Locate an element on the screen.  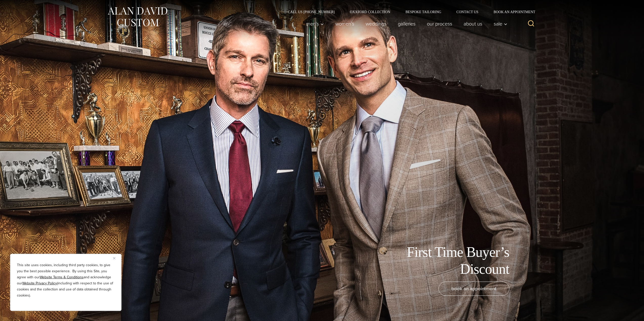
span: Sale is located at coordinates (500, 24).